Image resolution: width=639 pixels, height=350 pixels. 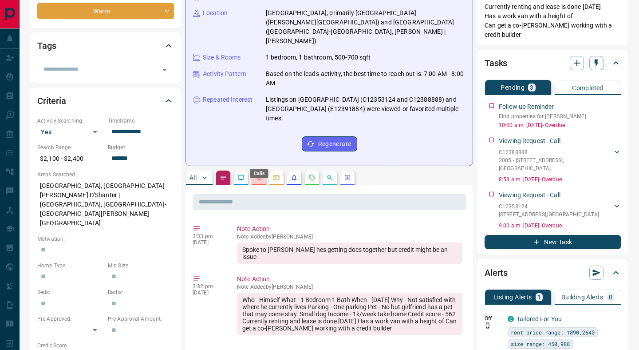 I want to click on button: Regenerate, so click(x=329, y=144).